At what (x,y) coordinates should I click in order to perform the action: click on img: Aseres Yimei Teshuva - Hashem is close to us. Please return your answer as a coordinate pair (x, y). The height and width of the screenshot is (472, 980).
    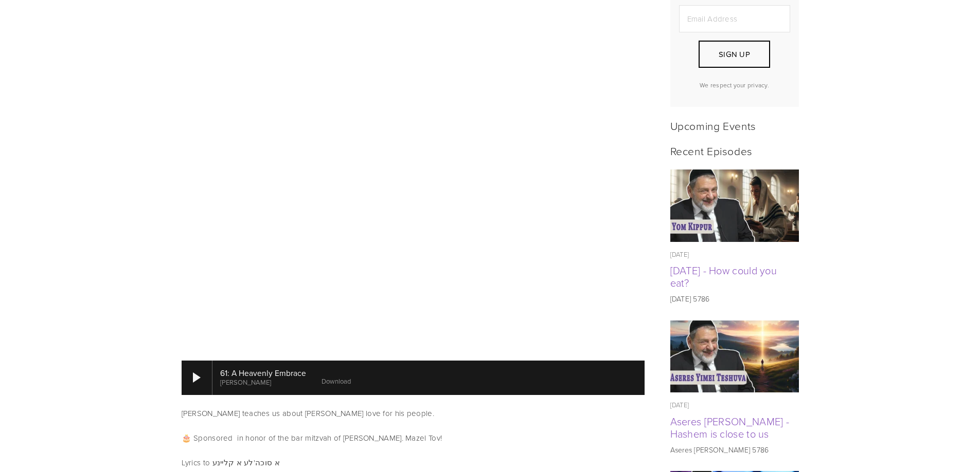
    Looking at the image, I should click on (734, 357).